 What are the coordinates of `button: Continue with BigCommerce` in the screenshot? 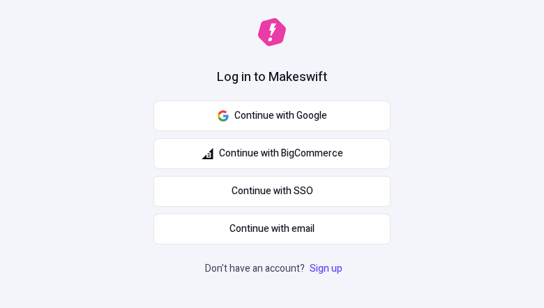 It's located at (272, 154).